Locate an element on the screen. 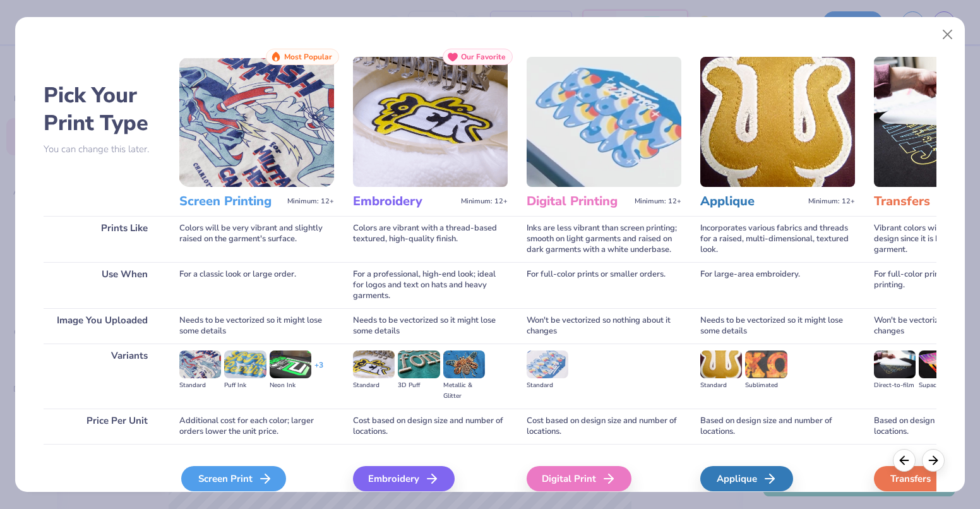 The image size is (980, 509). div: Applique is located at coordinates (747, 479).